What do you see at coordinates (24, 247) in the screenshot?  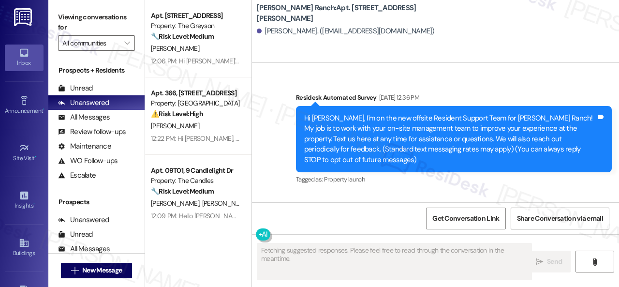 I see `a: Buildings` at bounding box center [24, 247].